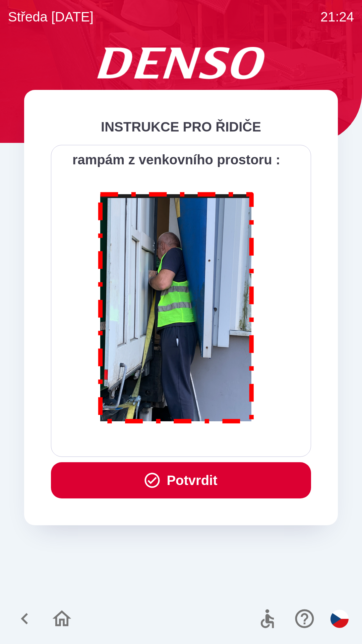 The width and height of the screenshot is (362, 644). Describe the element at coordinates (176, 306) in the screenshot. I see `img: M8MNayrTL6gAAAABJRU5ErkJggg==` at that location.